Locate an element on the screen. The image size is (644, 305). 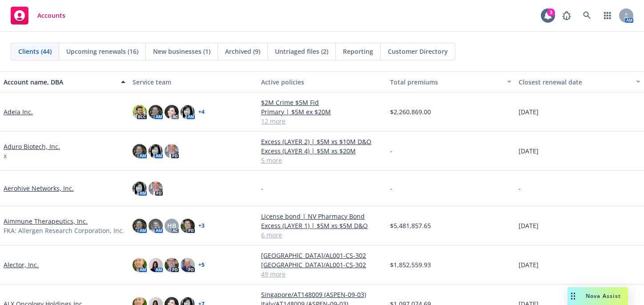
div: Drag to move is located at coordinates (573, 296).